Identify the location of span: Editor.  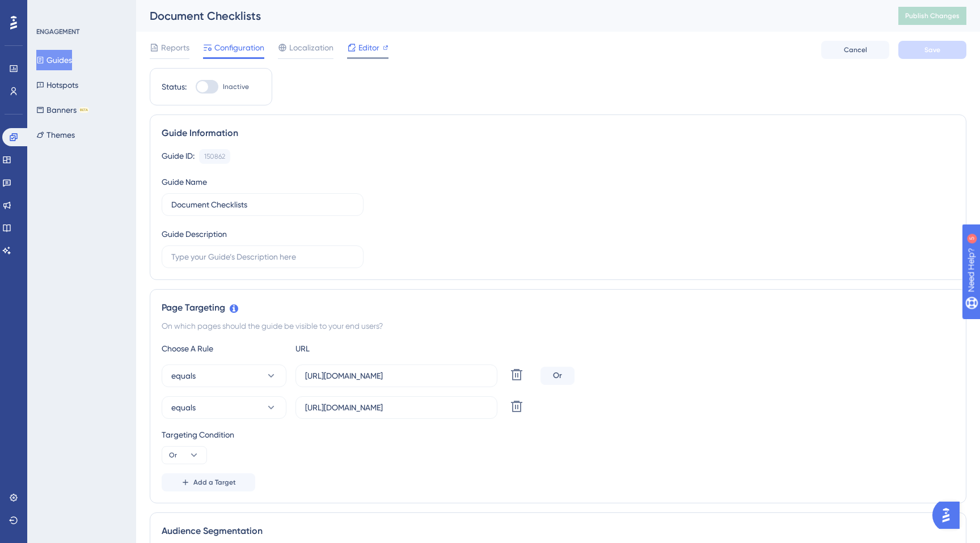
(368, 47).